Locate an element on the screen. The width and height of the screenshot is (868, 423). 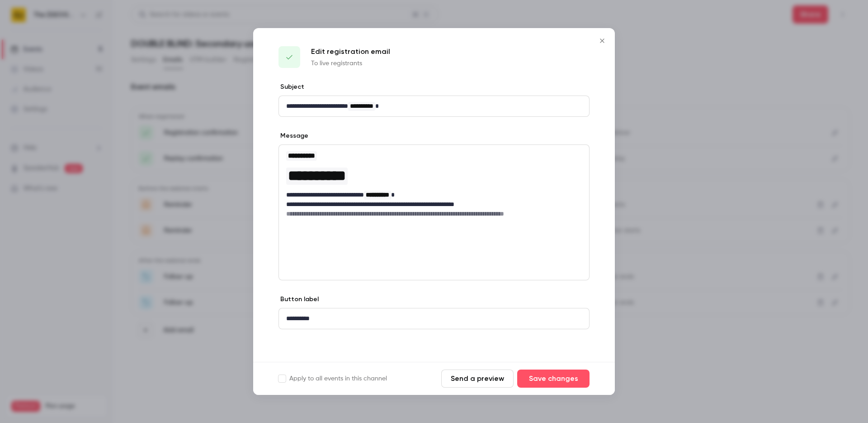
button: Save changes is located at coordinates (553, 379).